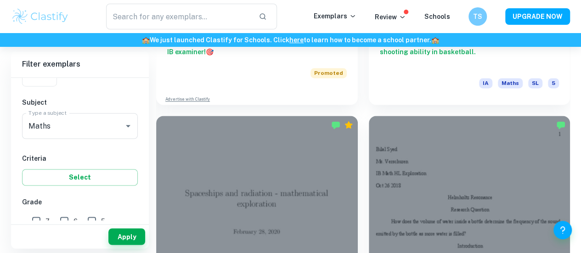 The height and width of the screenshot is (253, 581). What do you see at coordinates (335, 16) in the screenshot?
I see `p: Exemplars` at bounding box center [335, 16].